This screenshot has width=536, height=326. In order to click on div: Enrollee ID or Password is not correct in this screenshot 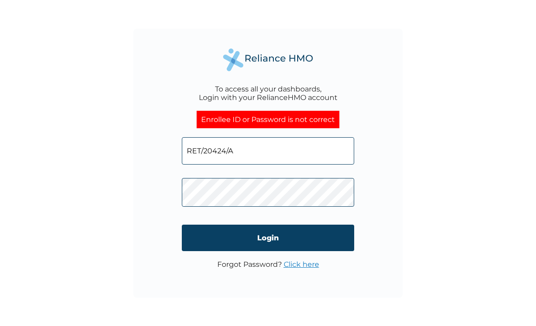, I will do `click(268, 119)`.